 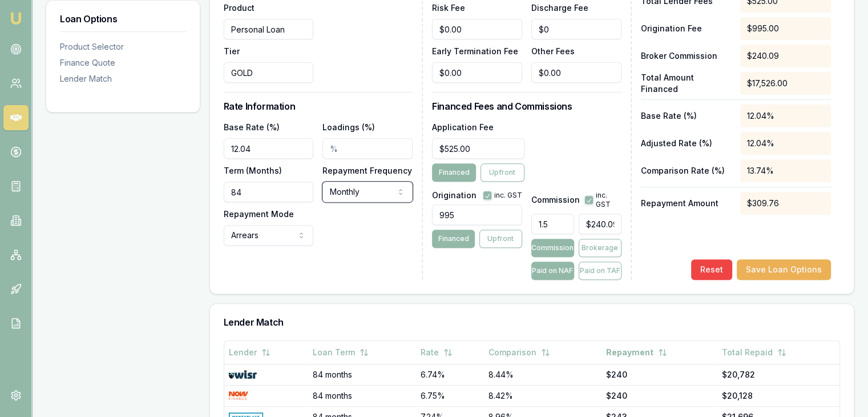 I want to click on button: Paid on NAF, so click(x=552, y=270).